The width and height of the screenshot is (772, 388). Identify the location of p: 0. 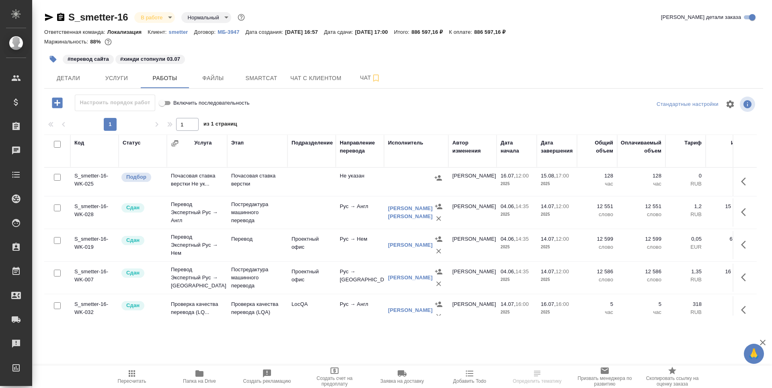
(728, 176).